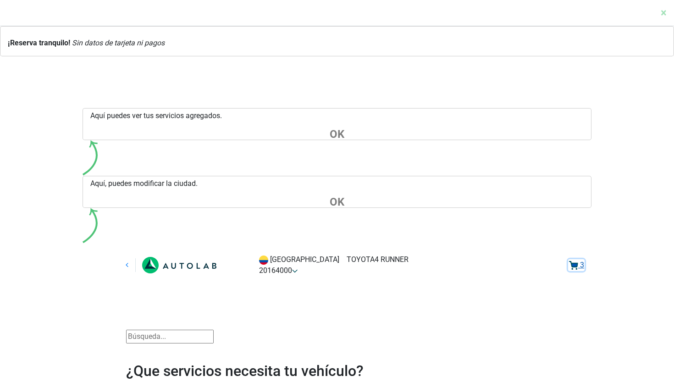 Image resolution: width=674 pixels, height=381 pixels. Describe the element at coordinates (170, 337) in the screenshot. I see `input: Búsqueda...` at that location.